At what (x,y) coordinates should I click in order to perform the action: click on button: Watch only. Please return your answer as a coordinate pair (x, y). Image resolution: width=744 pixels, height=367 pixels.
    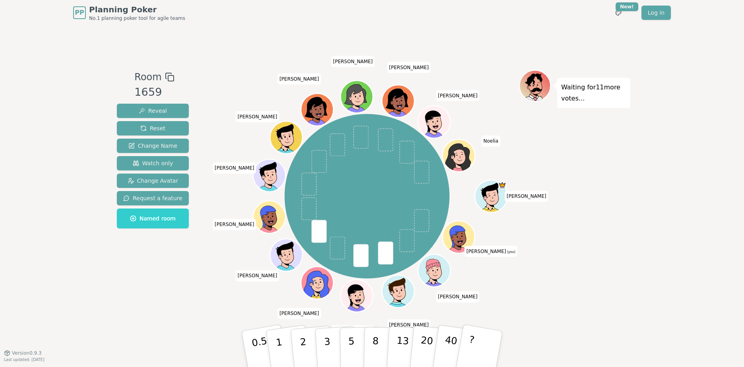
    Looking at the image, I should click on (153, 163).